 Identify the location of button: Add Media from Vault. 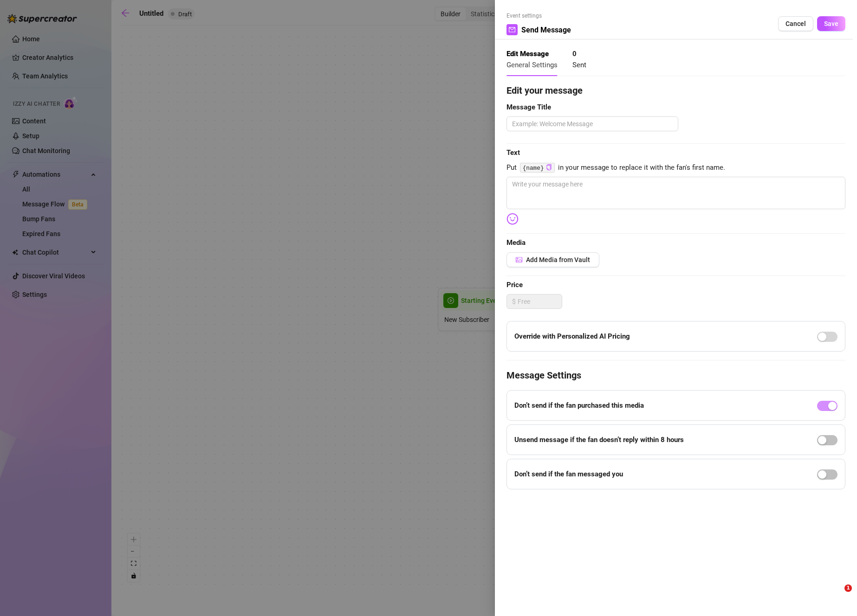
(553, 260).